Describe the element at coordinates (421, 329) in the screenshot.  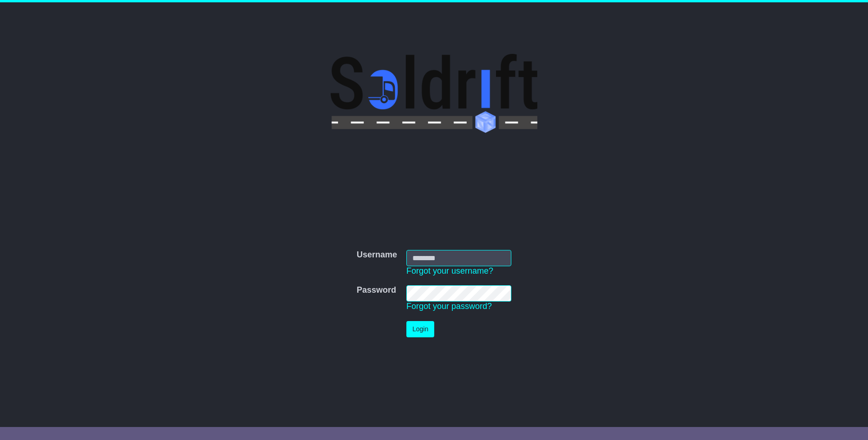
I see `button: Login` at that location.